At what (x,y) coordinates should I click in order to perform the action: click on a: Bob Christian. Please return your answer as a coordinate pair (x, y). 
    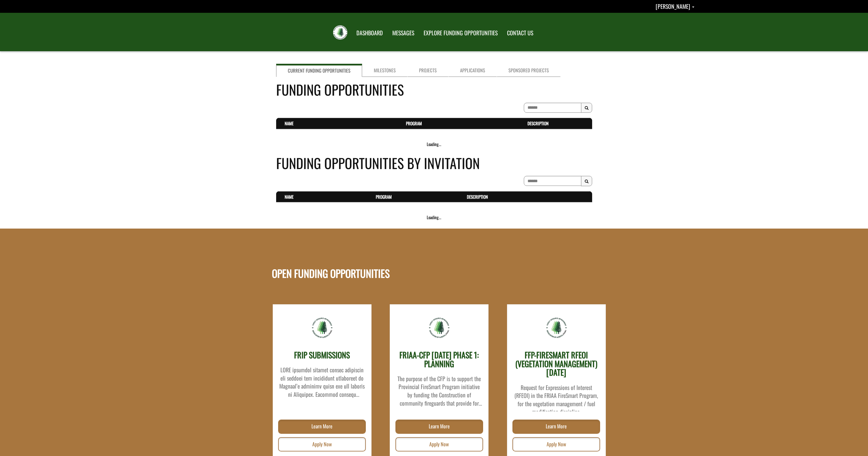
    Looking at the image, I should click on (675, 6).